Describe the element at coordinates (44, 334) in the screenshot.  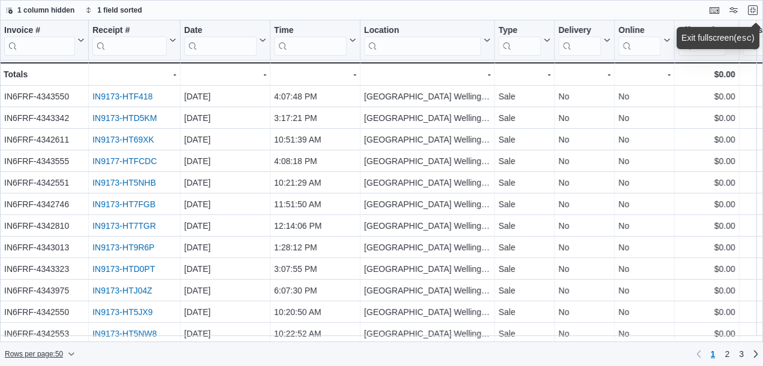
I see `div: IN6FRF-4342553` at that location.